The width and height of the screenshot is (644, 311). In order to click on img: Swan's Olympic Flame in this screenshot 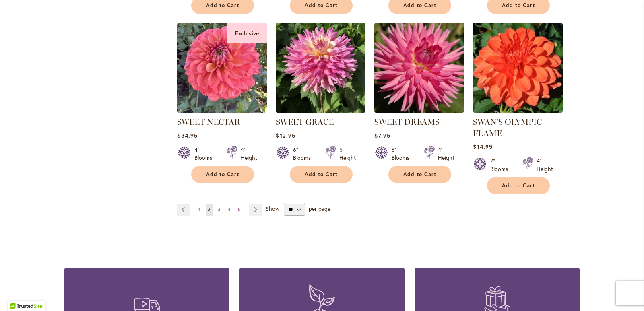, I will do `click(518, 67)`.